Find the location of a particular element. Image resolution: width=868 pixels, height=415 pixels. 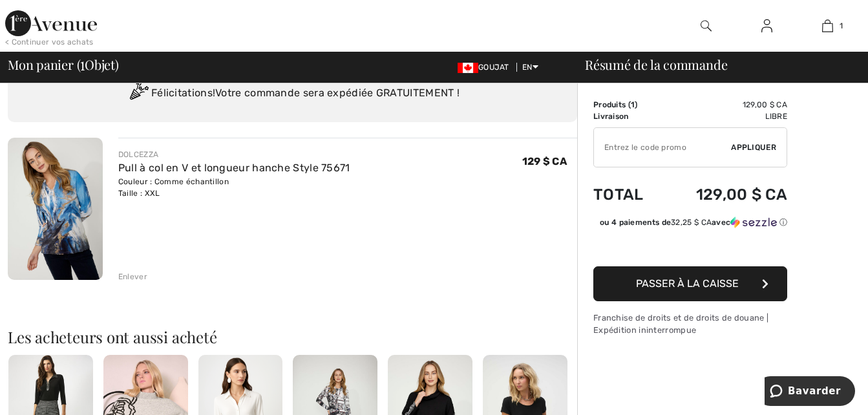

span: Appliquer is located at coordinates (754, 148).